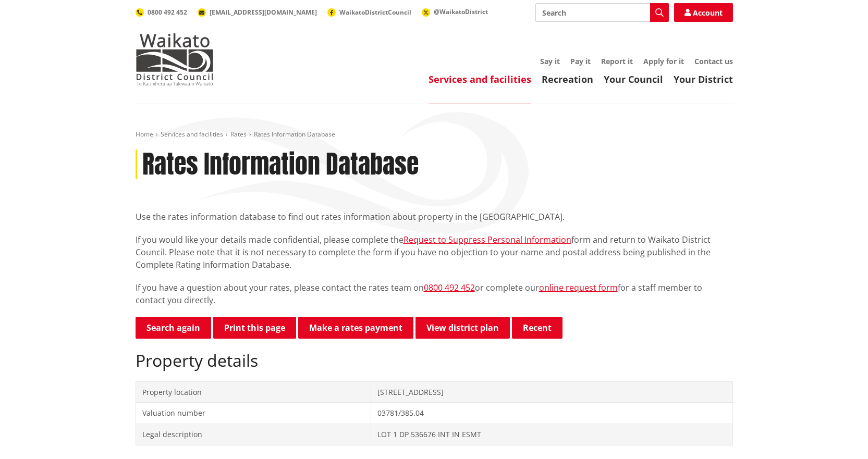  Describe the element at coordinates (463, 328) in the screenshot. I see `a: View district plan` at that location.